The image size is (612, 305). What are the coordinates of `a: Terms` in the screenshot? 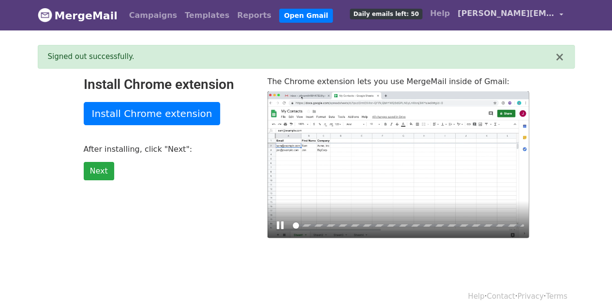 It's located at (556, 297).